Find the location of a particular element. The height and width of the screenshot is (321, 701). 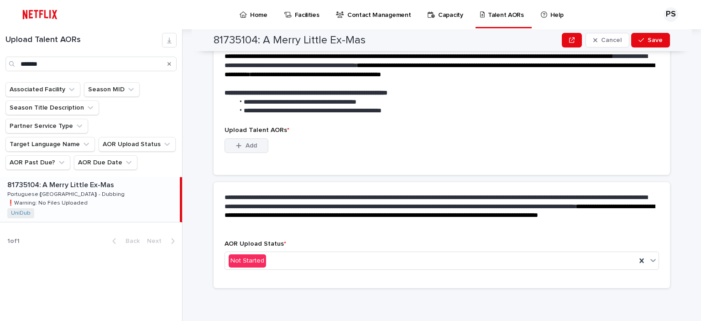

div: Not Started is located at coordinates (247, 261).